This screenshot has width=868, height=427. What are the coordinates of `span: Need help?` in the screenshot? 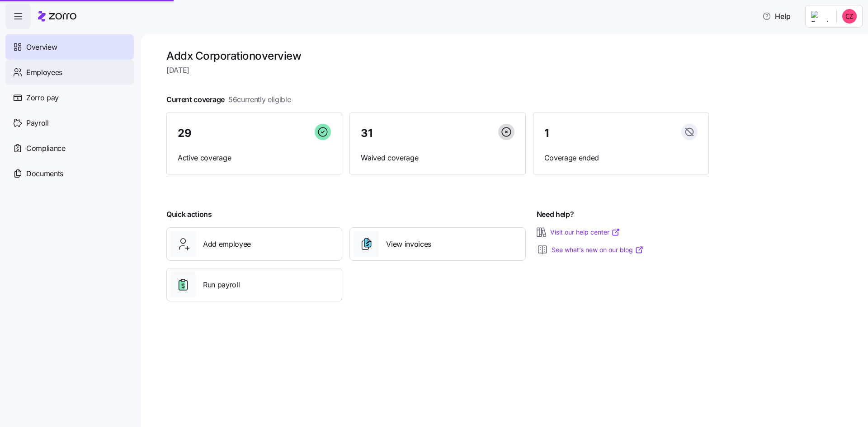 It's located at (555, 214).